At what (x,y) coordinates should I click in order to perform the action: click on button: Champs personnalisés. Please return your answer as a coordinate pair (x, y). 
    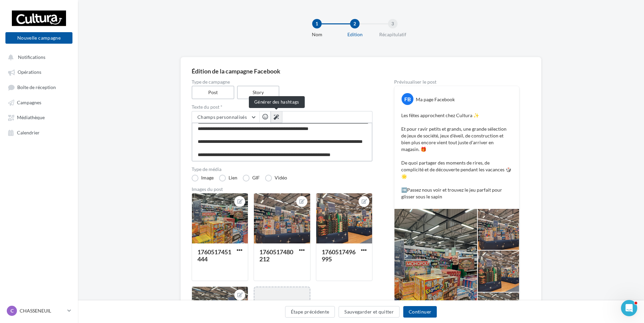
    Looking at the image, I should click on (225, 117).